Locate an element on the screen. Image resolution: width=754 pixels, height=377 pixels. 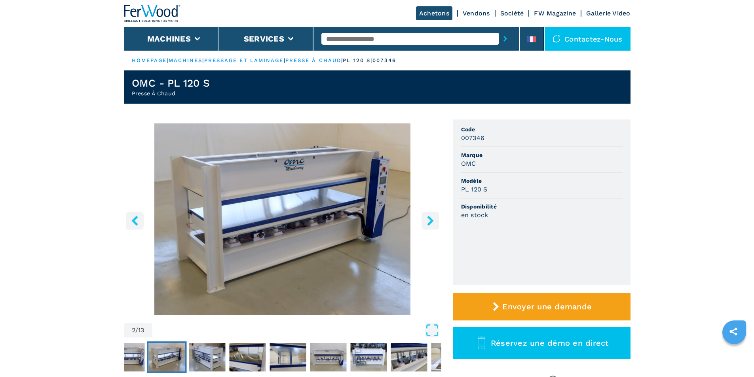
button: submit-button is located at coordinates (505, 39).